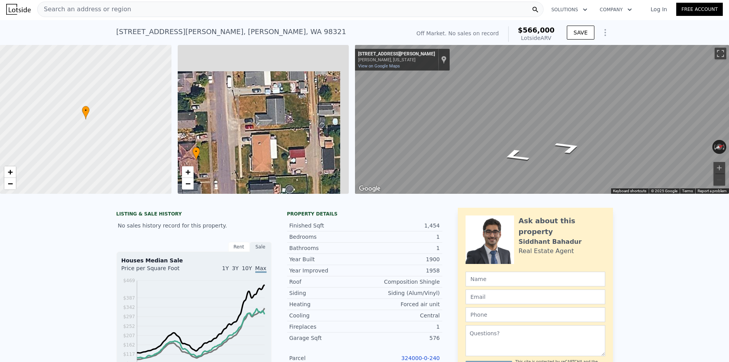 The image size is (729, 362). What do you see at coordinates (327, 327) in the screenshot?
I see `div: Fireplaces` at bounding box center [327, 327].